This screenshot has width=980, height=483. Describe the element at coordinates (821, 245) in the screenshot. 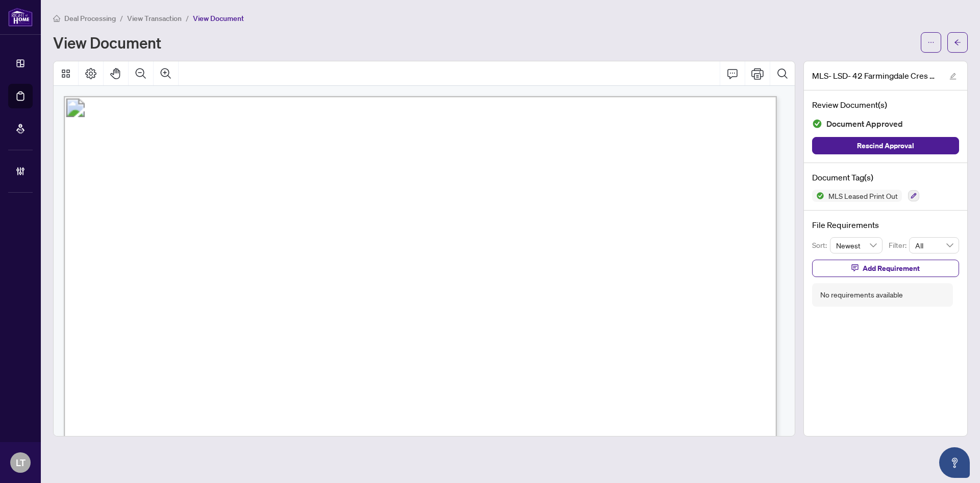

I see `p: Sort:` at that location.